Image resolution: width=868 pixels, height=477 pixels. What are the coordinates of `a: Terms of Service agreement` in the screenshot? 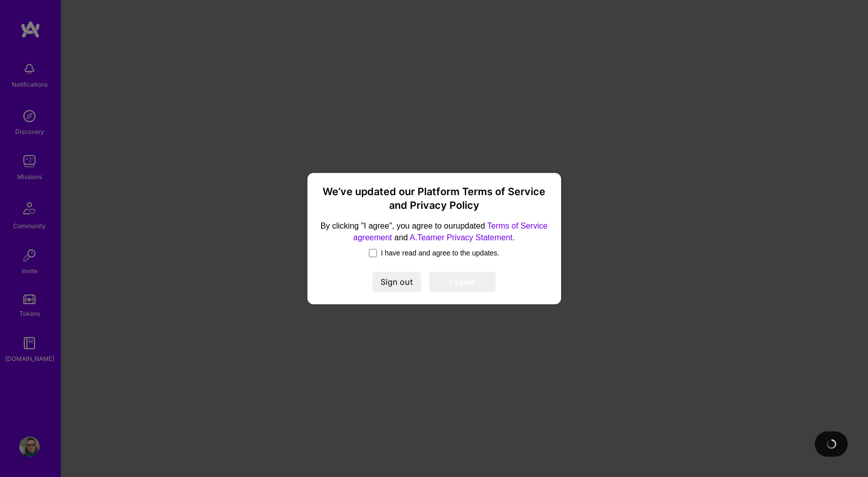 It's located at (450, 232).